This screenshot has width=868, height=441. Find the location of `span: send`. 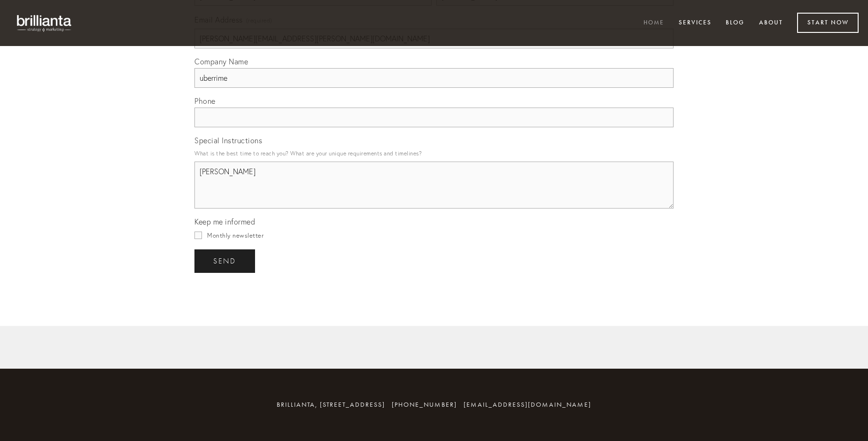

span: send is located at coordinates (225, 261).